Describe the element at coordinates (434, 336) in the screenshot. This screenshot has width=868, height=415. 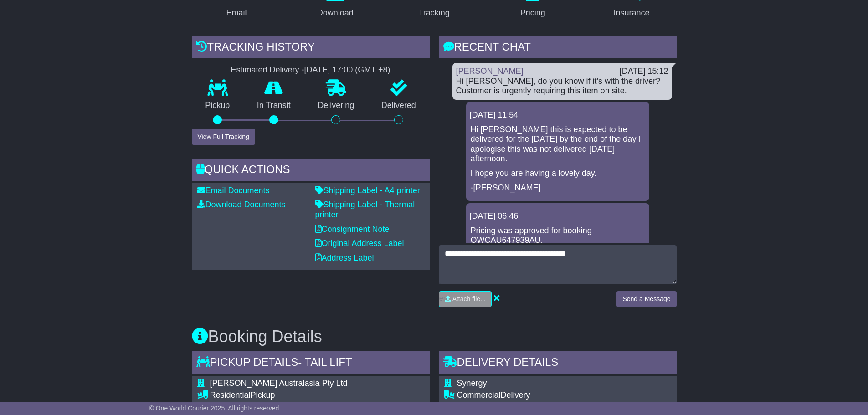
I see `h3: Booking Details` at that location.